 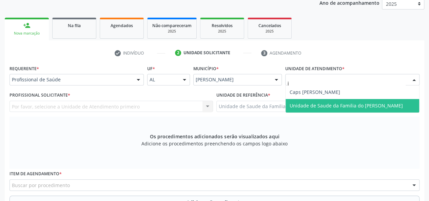 What do you see at coordinates (222, 25) in the screenshot?
I see `span: Resolvidos` at bounding box center [222, 25].